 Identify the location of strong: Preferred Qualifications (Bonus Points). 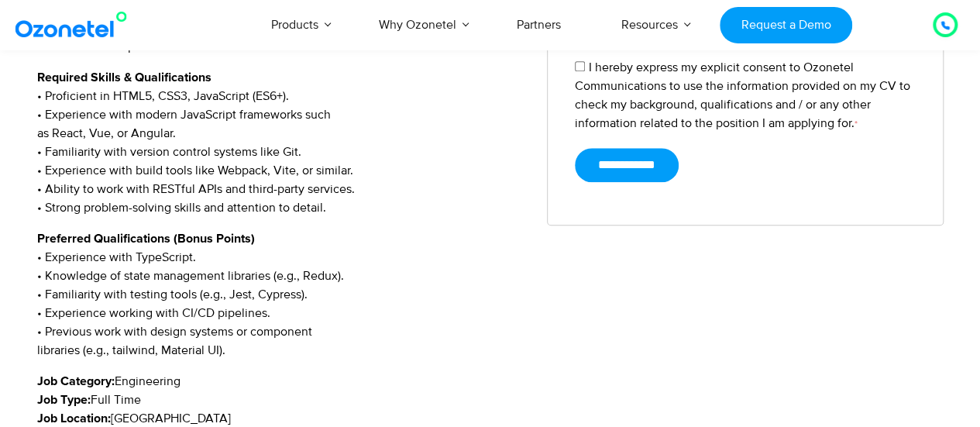
(146, 238).